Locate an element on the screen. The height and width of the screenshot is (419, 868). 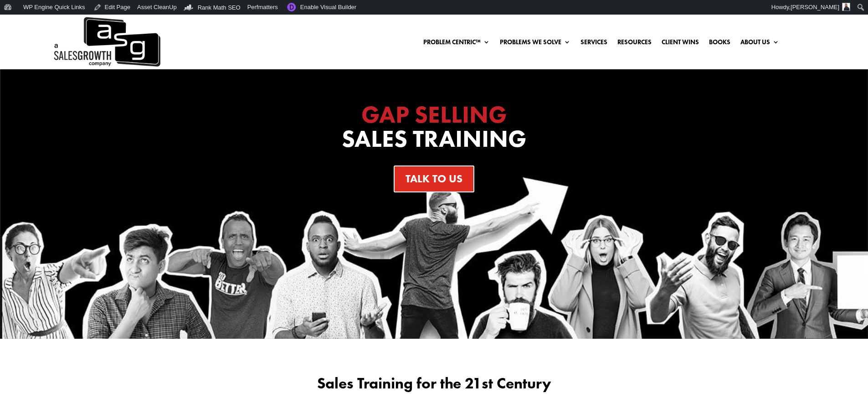
a: Problems We Solve is located at coordinates (535, 44).